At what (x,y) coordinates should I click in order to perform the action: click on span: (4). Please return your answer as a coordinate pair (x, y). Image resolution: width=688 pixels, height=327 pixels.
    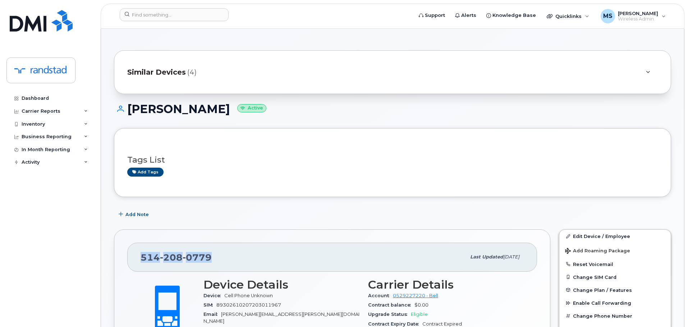
    Looking at the image, I should click on (192, 72).